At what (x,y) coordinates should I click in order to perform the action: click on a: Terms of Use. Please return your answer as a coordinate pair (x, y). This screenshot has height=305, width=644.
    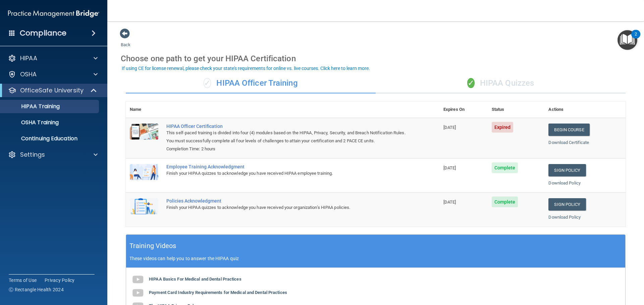
    Looking at the image, I should click on (23, 281).